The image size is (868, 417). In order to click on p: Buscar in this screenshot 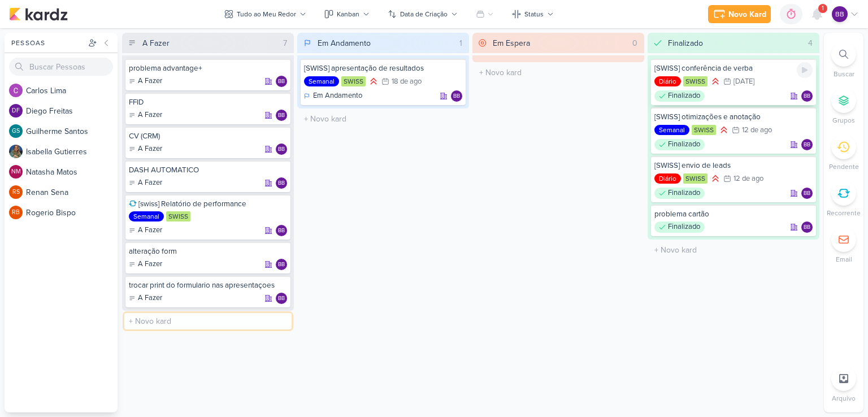, I will do `click(844, 74)`.